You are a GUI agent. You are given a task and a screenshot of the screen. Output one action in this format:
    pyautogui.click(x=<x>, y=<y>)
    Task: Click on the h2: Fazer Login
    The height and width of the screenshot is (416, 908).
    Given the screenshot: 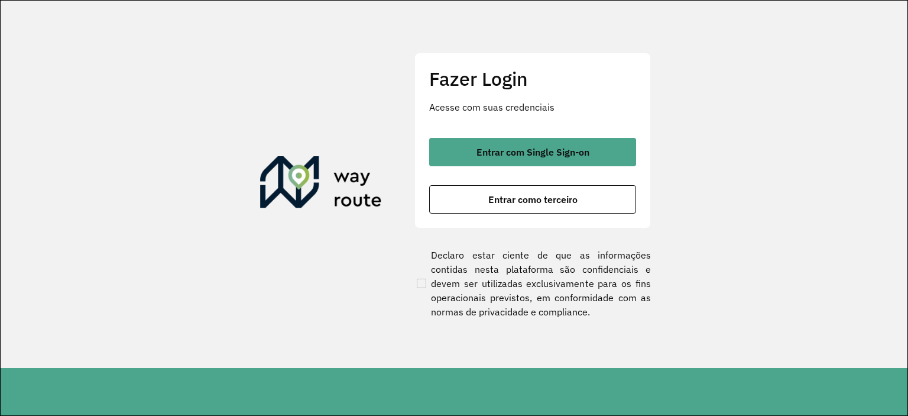 What is the action you would take?
    pyautogui.click(x=533, y=79)
    